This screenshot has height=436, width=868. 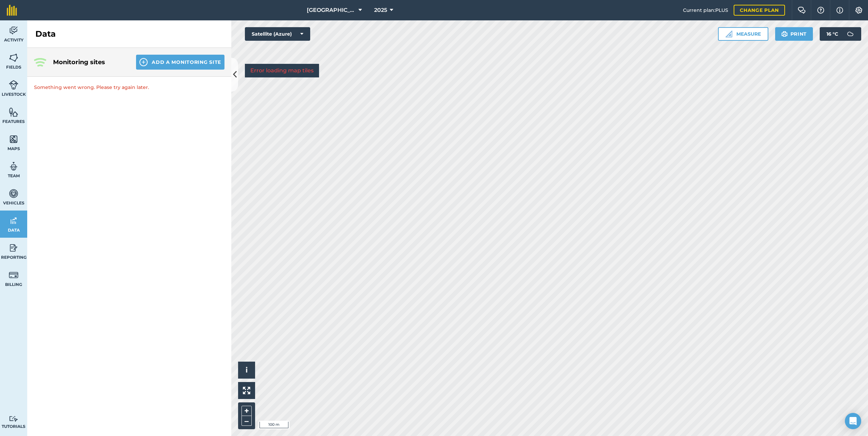 I want to click on p: Something went wrong. Please try again later., so click(x=129, y=87).